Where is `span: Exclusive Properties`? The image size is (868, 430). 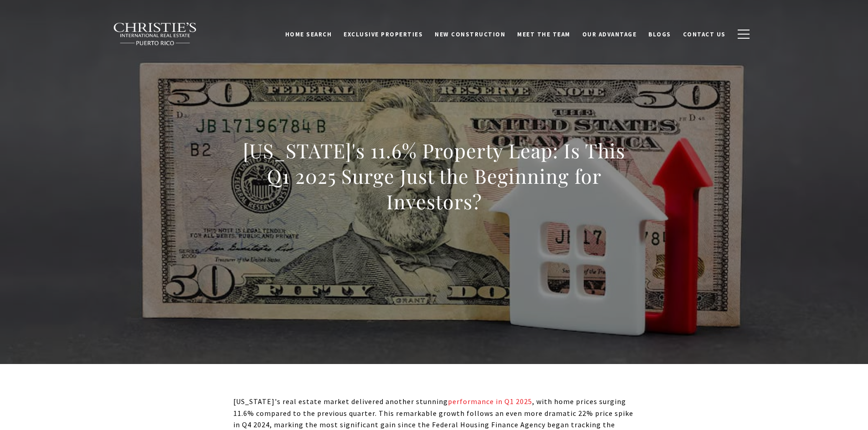 span: Exclusive Properties is located at coordinates (383, 33).